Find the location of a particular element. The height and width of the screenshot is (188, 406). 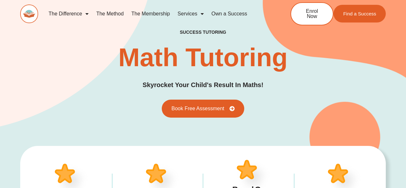

a: The Method is located at coordinates (110, 14).